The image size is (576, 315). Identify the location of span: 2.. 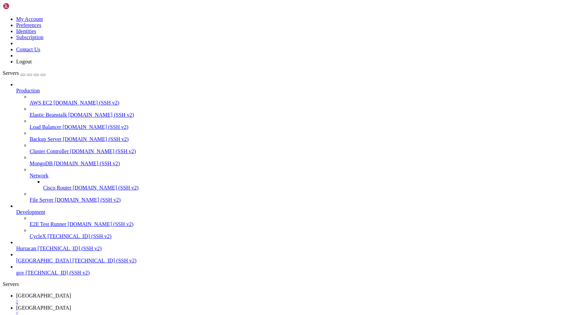
(16, 250).